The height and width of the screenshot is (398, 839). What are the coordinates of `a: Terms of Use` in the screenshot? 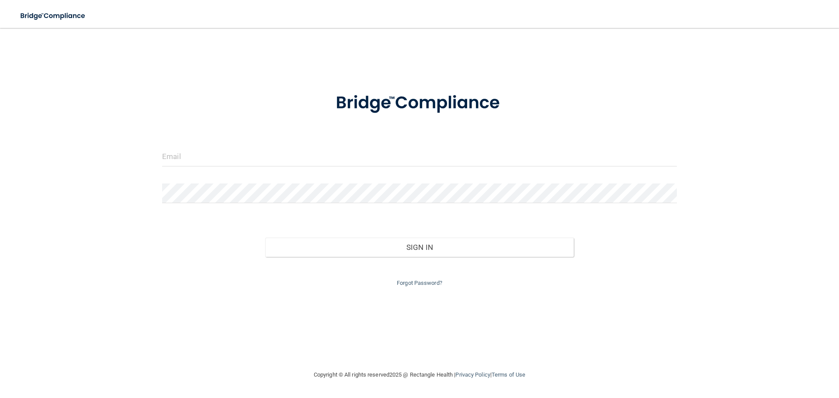 It's located at (508, 375).